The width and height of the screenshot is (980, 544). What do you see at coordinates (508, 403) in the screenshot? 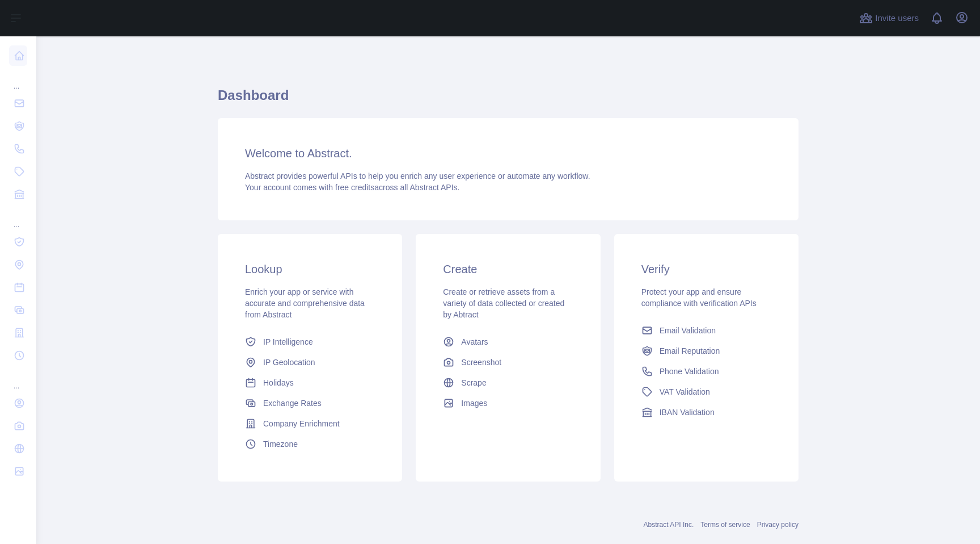
I see `a: Images` at bounding box center [508, 403].